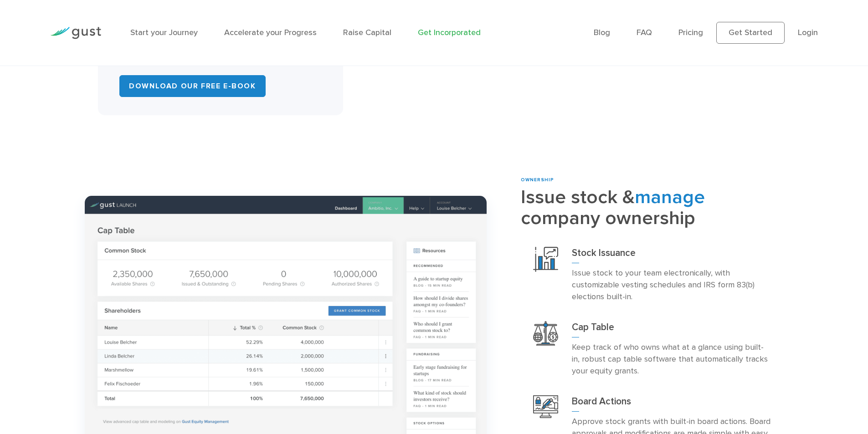  I want to click on img: Gust Logo, so click(75, 33).